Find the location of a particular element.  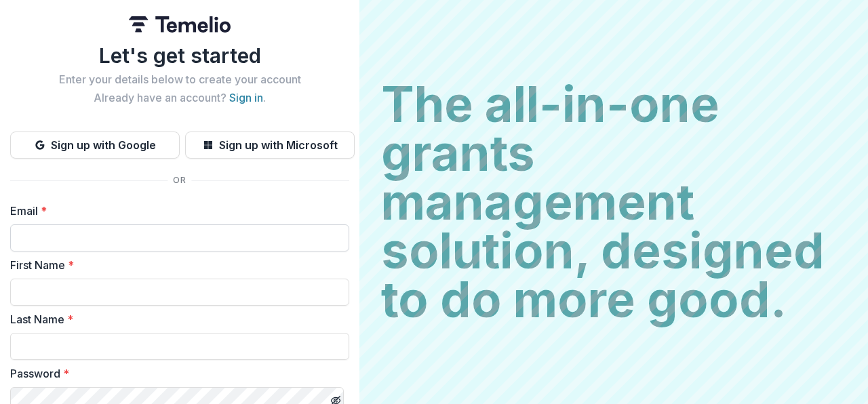

button: Sign up with Google is located at coordinates (95, 145).